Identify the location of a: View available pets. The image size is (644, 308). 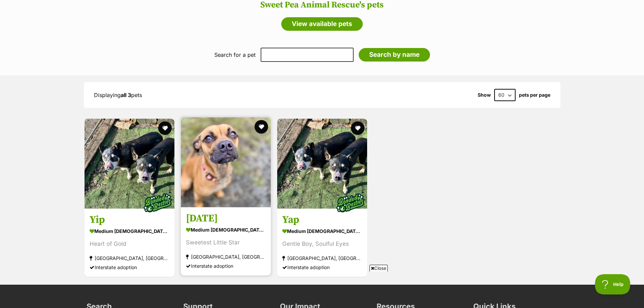
(322, 24).